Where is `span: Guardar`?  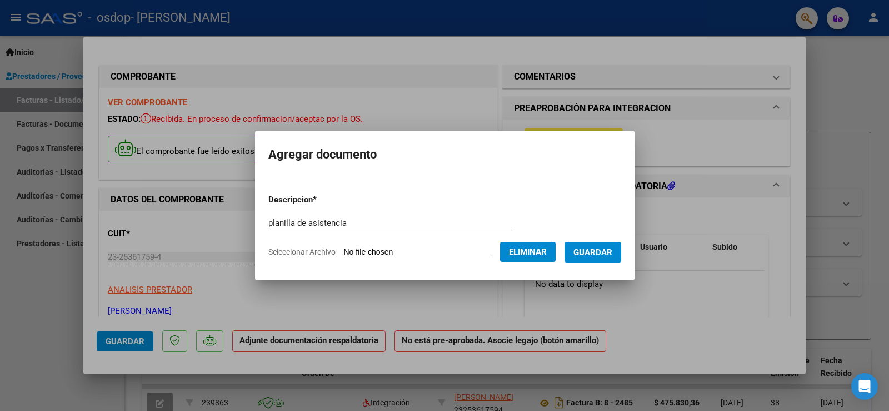 span: Guardar is located at coordinates (593, 252).